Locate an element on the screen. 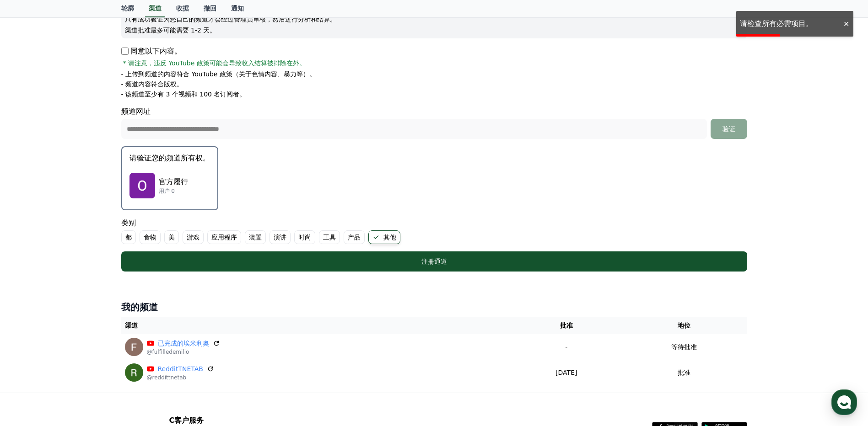 The height and width of the screenshot is (426, 868). font: 轮廓 is located at coordinates (127, 8).